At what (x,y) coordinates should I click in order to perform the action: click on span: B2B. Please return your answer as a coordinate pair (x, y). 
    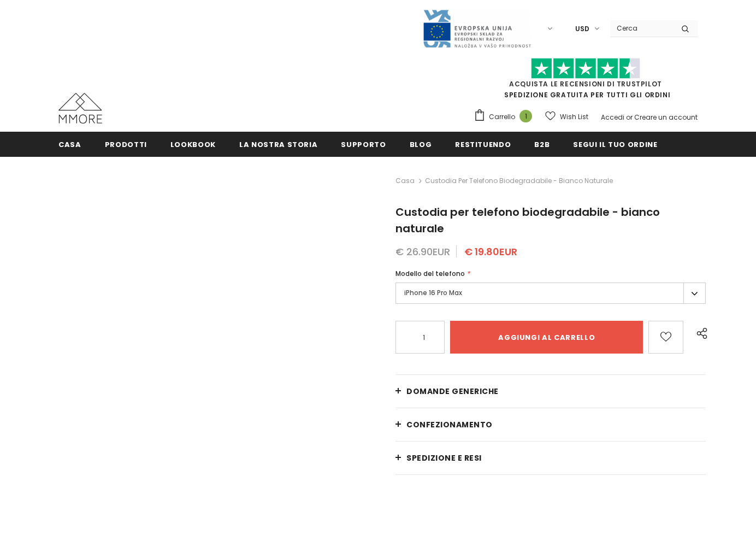
    Looking at the image, I should click on (542, 144).